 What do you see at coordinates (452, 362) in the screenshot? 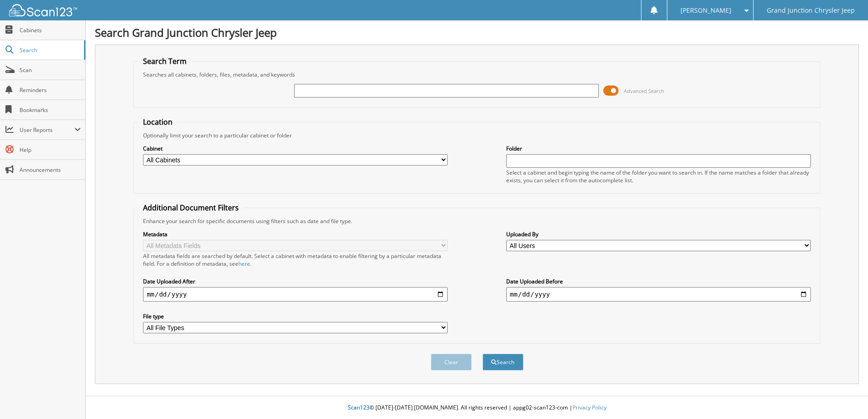
I see `button: Clear` at bounding box center [452, 362].